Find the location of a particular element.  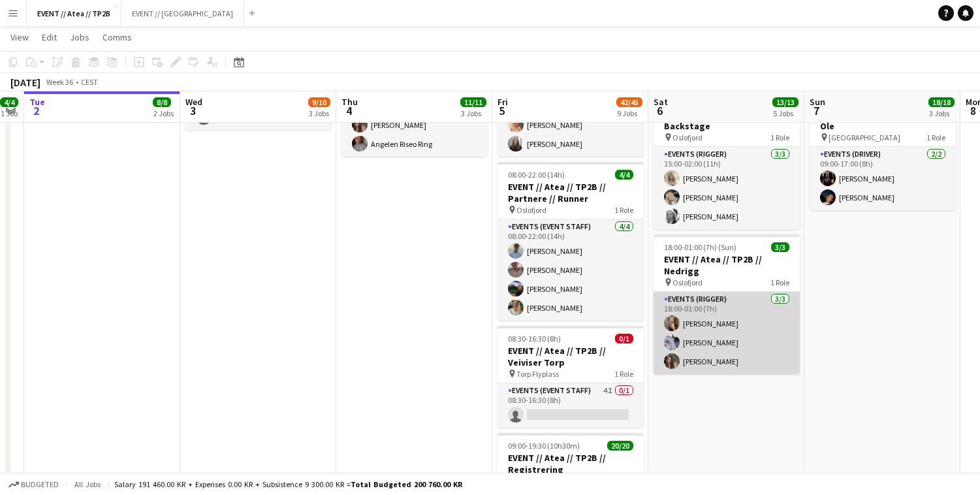

span: Thu is located at coordinates (349, 102).